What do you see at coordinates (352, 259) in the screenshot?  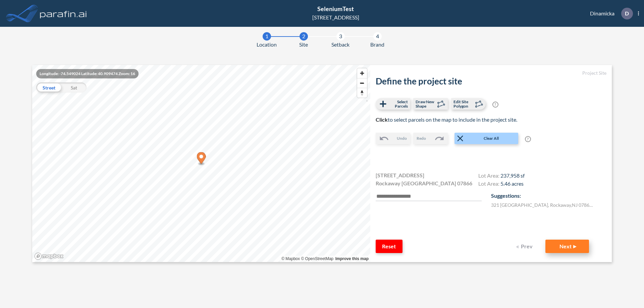 I see `a: Improve this map` at bounding box center [352, 259].